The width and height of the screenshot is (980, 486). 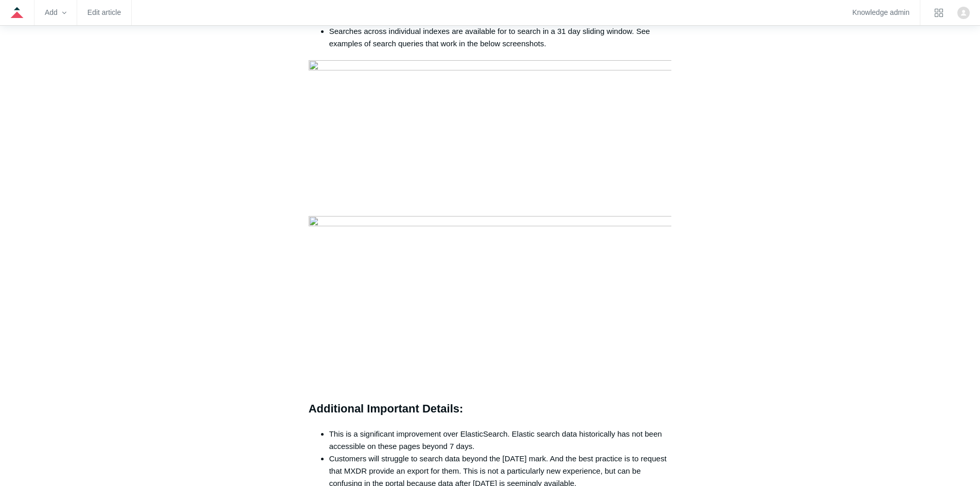 What do you see at coordinates (490, 294) in the screenshot?
I see `img: 45043193774227` at bounding box center [490, 294].